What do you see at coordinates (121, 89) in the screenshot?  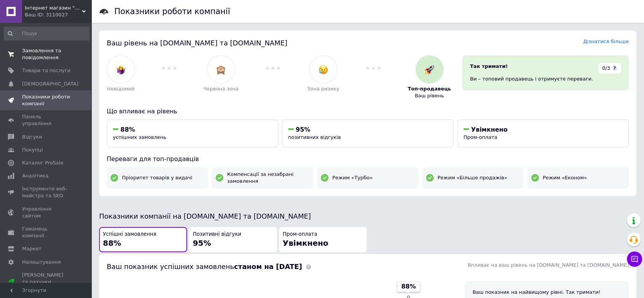 I see `span: Невідомий` at bounding box center [121, 89].